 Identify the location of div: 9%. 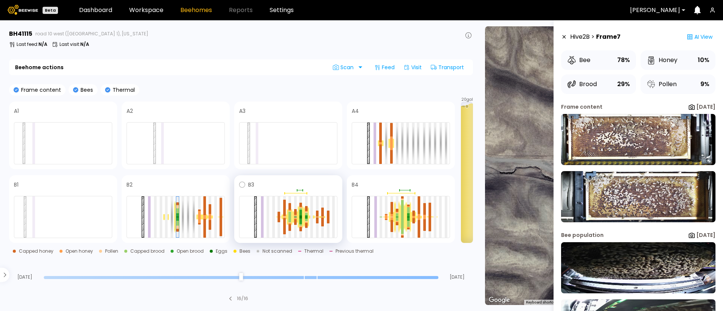
(705, 84).